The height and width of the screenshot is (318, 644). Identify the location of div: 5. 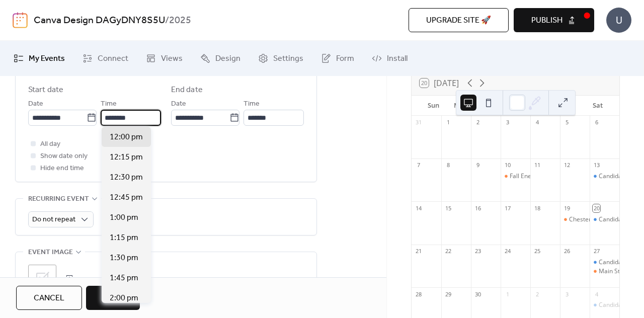
(566, 122).